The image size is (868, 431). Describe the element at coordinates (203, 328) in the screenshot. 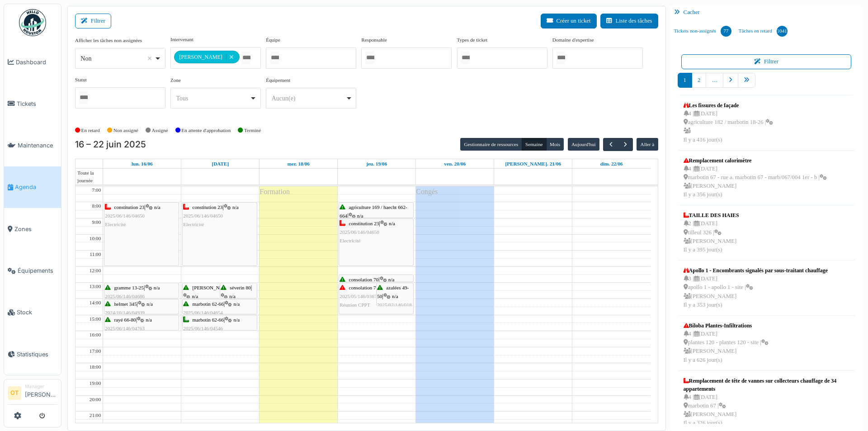

I see `span: 2025/06/146/04546` at that location.